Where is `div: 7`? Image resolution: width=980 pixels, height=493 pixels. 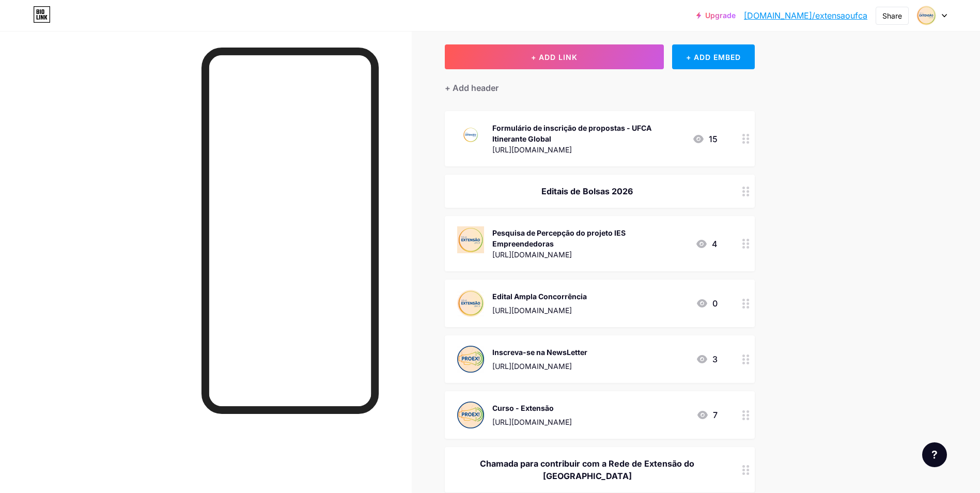 div: 7 is located at coordinates (707, 415).